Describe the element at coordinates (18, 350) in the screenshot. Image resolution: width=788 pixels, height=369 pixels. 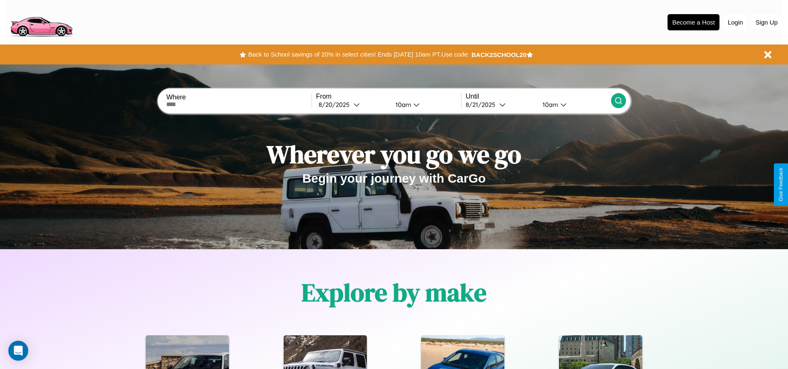
I see `div: Open Intercom Messenger` at that location.